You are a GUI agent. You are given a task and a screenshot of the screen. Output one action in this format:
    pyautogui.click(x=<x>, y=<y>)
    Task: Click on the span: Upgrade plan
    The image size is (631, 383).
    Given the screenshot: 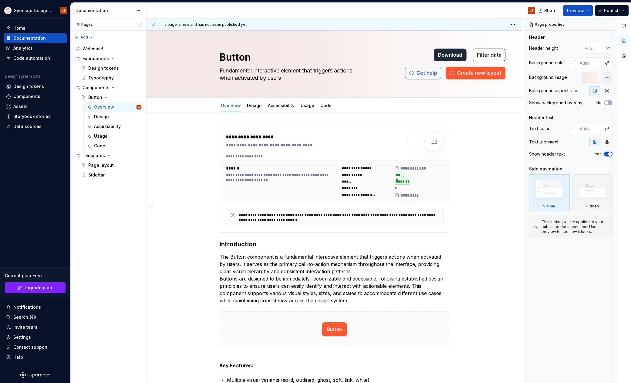 What is the action you would take?
    pyautogui.click(x=38, y=288)
    